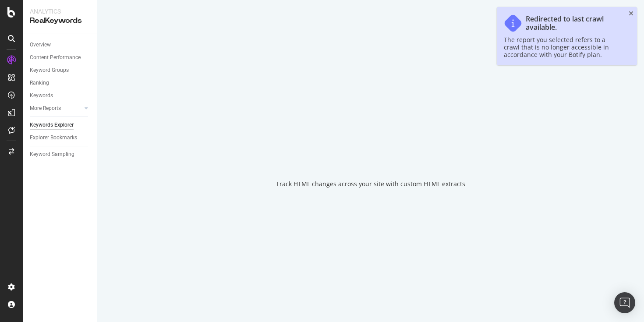  I want to click on a: Overview, so click(60, 45).